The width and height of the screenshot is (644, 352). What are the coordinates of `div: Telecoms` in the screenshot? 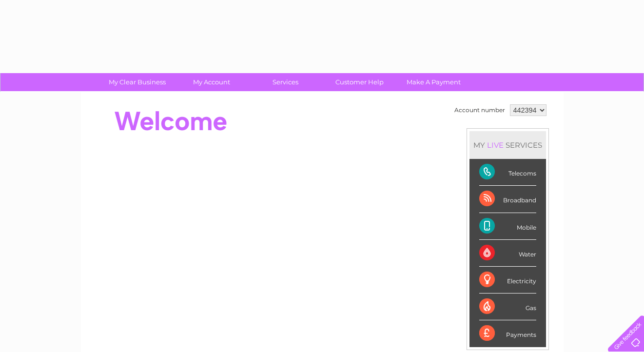 It's located at (508, 172).